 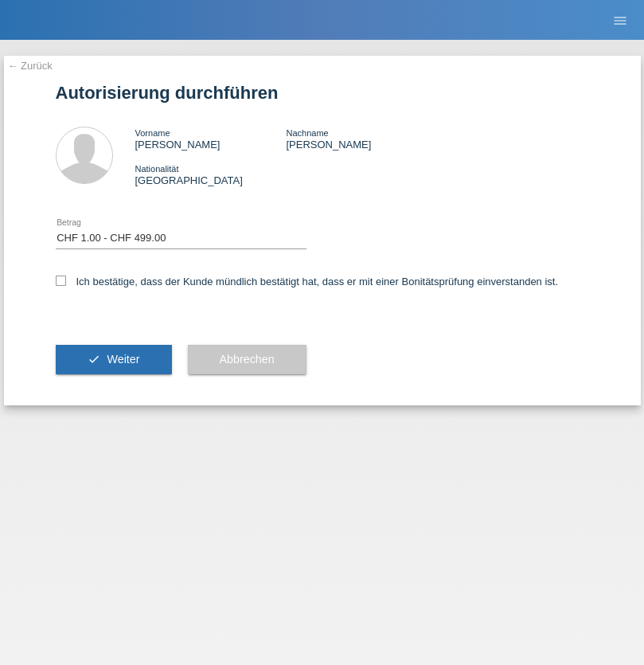 I want to click on span: Abbrechen, so click(x=247, y=359).